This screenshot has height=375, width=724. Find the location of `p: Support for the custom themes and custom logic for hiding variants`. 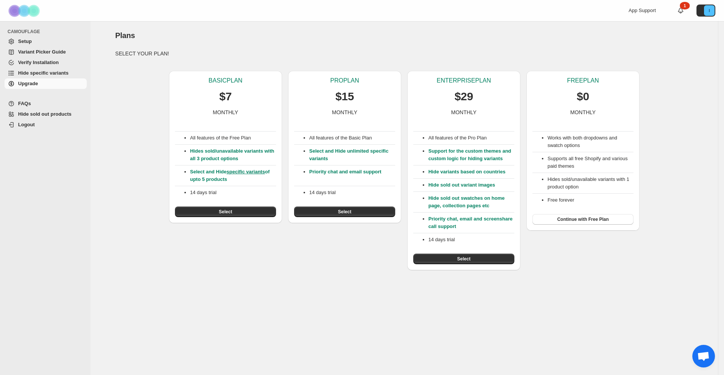

p: Support for the custom themes and custom logic for hiding variants is located at coordinates (471, 155).